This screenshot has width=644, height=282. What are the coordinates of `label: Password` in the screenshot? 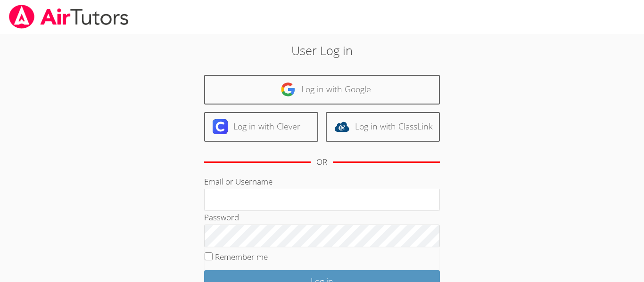 It's located at (222, 217).